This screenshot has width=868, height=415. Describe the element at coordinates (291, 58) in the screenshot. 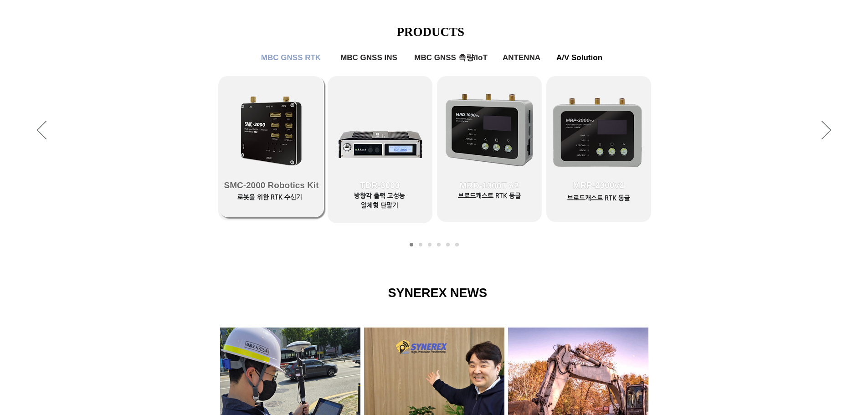

I see `span: MBC GNSS RTK` at that location.